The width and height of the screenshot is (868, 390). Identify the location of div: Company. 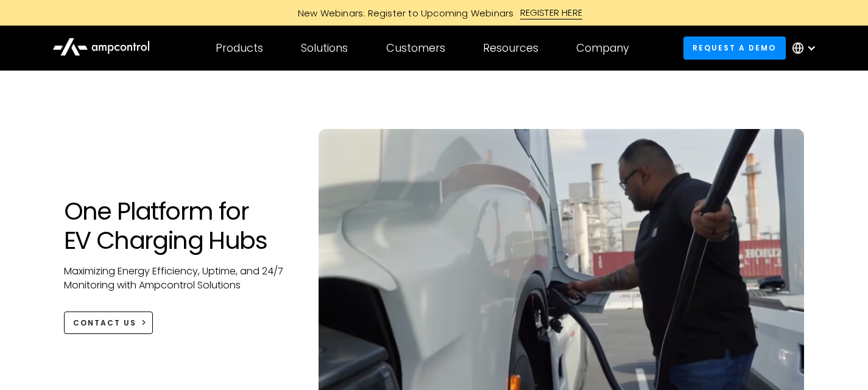
(603, 48).